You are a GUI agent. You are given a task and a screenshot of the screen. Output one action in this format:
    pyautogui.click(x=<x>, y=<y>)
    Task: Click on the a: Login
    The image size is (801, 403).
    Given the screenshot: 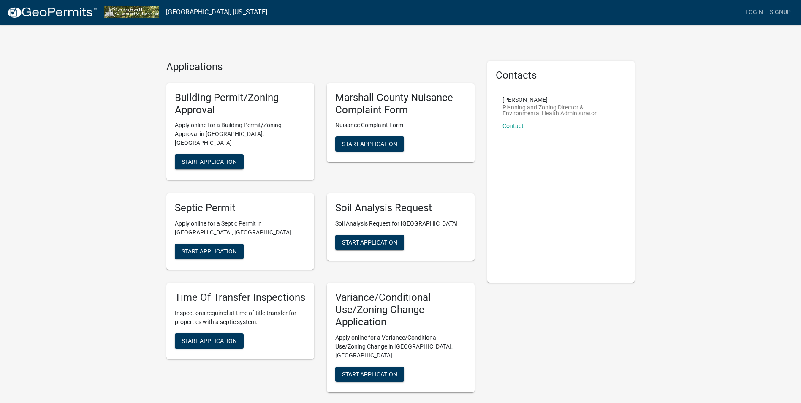 What is the action you would take?
    pyautogui.click(x=754, y=12)
    